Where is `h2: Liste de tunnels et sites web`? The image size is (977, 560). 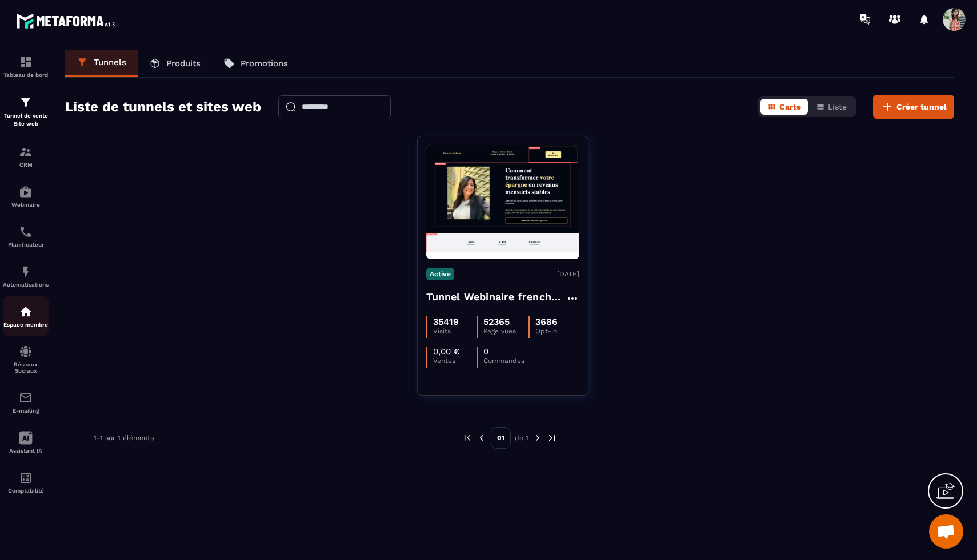
h2: Liste de tunnels et sites web is located at coordinates (163, 107).